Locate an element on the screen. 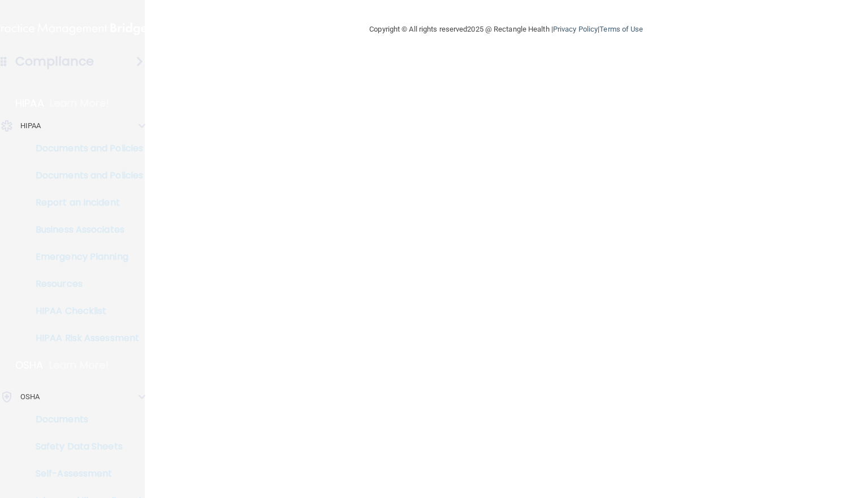 Image resolution: width=868 pixels, height=498 pixels. div: Copyright © All rights reserved 2025 @ Rectangle Health | | is located at coordinates (506, 29).